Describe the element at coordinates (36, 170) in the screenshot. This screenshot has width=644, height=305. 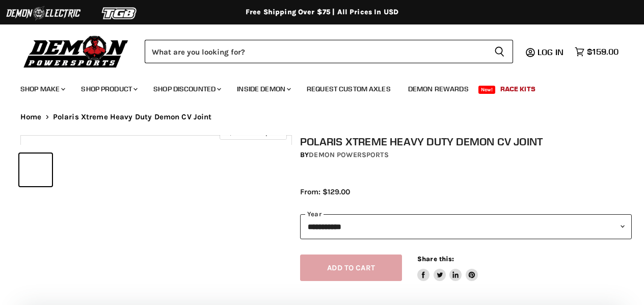
I see `button: IMAGE thumbnail` at that location.